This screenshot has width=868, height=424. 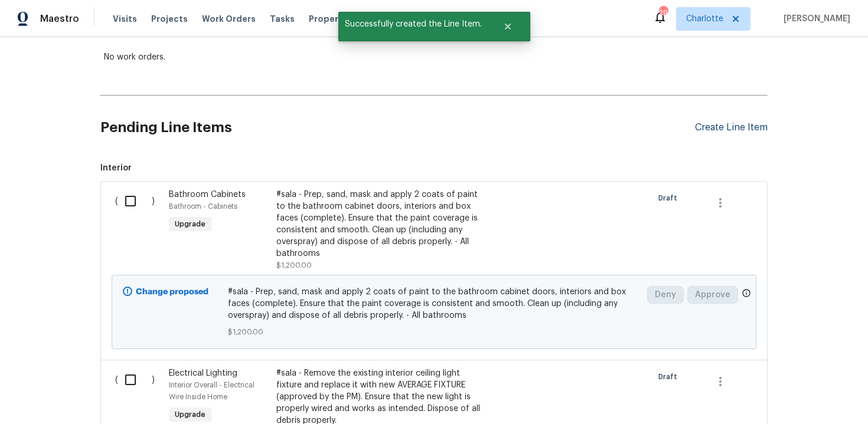 What do you see at coordinates (203, 207) in the screenshot?
I see `span: Bathroom - Cabinets` at bounding box center [203, 207].